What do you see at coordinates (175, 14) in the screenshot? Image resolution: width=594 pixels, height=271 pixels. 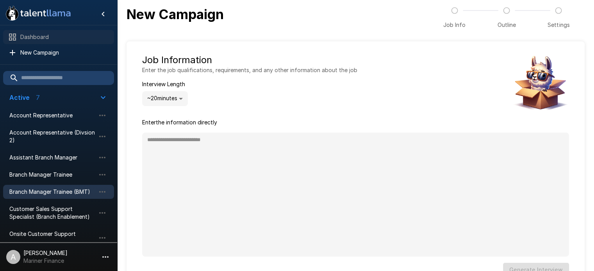 I see `b: New Campaign` at bounding box center [175, 14].